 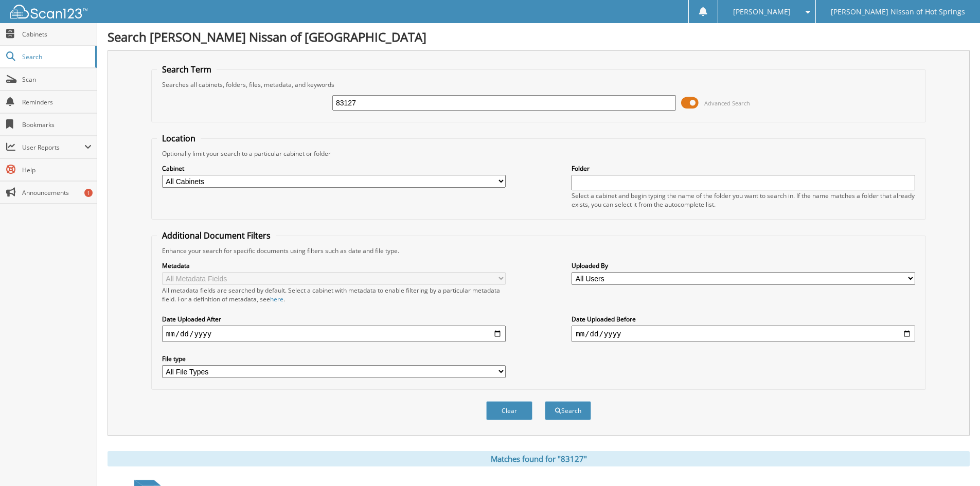 What do you see at coordinates (538, 459) in the screenshot?
I see `div: Matches found for "83127"` at bounding box center [538, 459].